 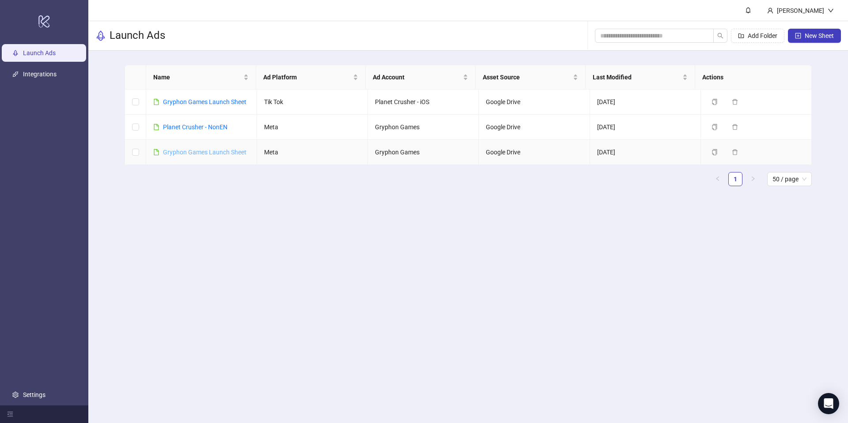 What do you see at coordinates (10, 415) in the screenshot?
I see `span: menu-fold` at bounding box center [10, 415].